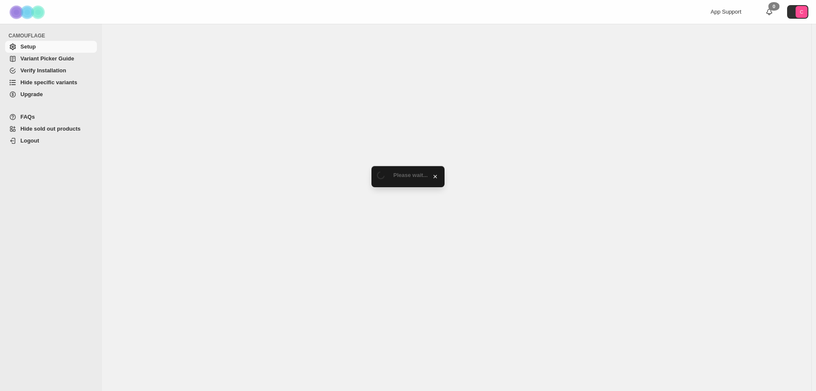  Describe the element at coordinates (43, 70) in the screenshot. I see `span: Verify Installation` at that location.